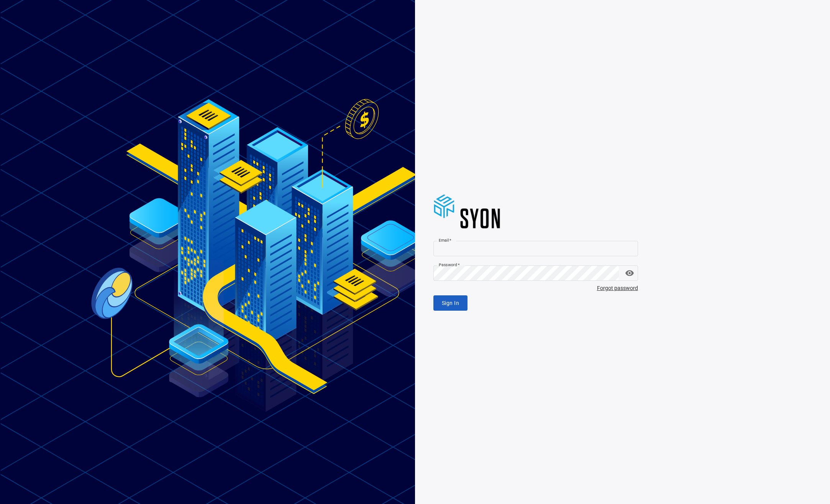  I want to click on button: toggle password visibility, so click(630, 273).